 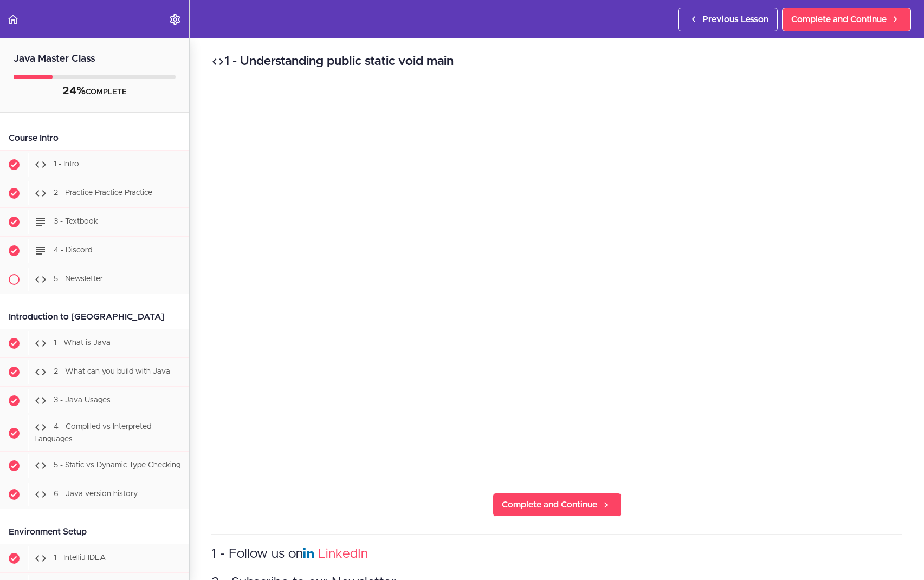 I want to click on a: Previous Lesson, so click(x=727, y=19).